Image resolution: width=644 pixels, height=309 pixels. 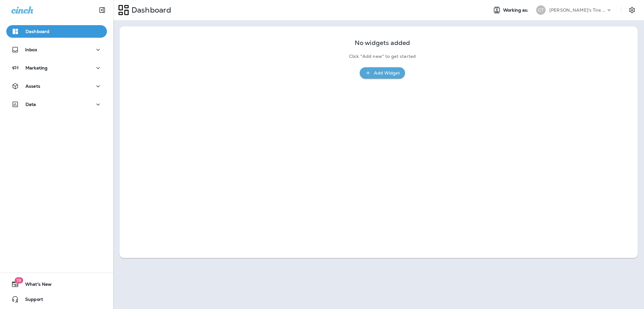 What do you see at coordinates (57, 50) in the screenshot?
I see `button: Inbox` at bounding box center [57, 50].